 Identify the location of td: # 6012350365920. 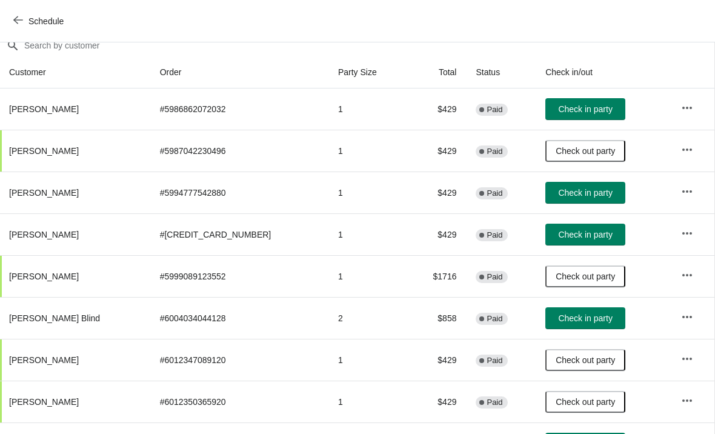
(239, 401).